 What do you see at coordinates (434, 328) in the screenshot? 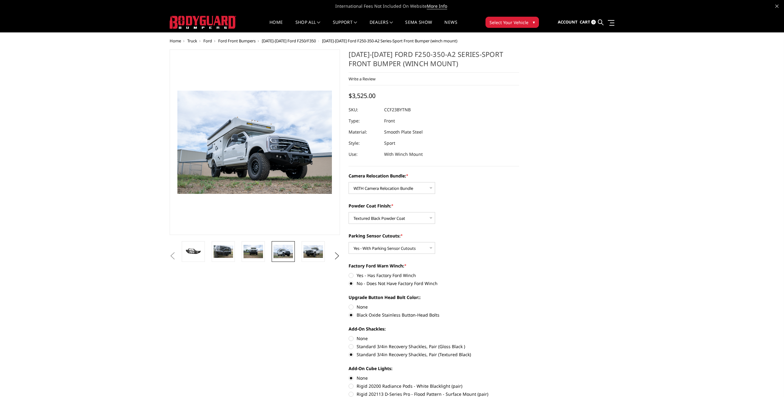
I see `label: Add-On Shackles:` at bounding box center [434, 328].